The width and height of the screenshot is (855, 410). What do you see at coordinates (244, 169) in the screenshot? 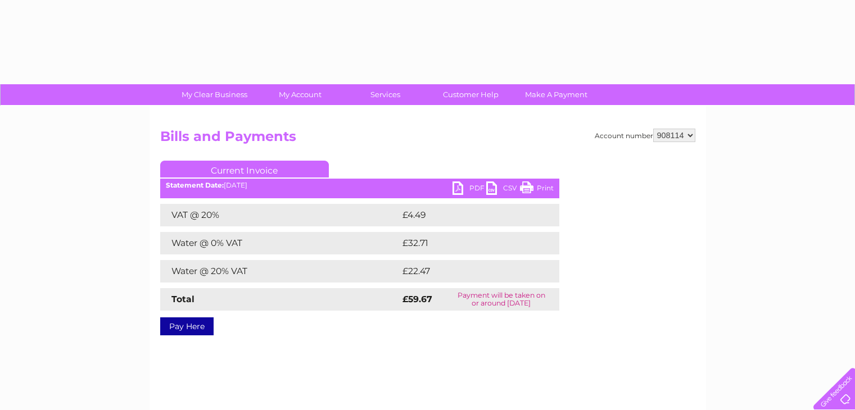
I see `a: Current Invoice` at bounding box center [244, 169].